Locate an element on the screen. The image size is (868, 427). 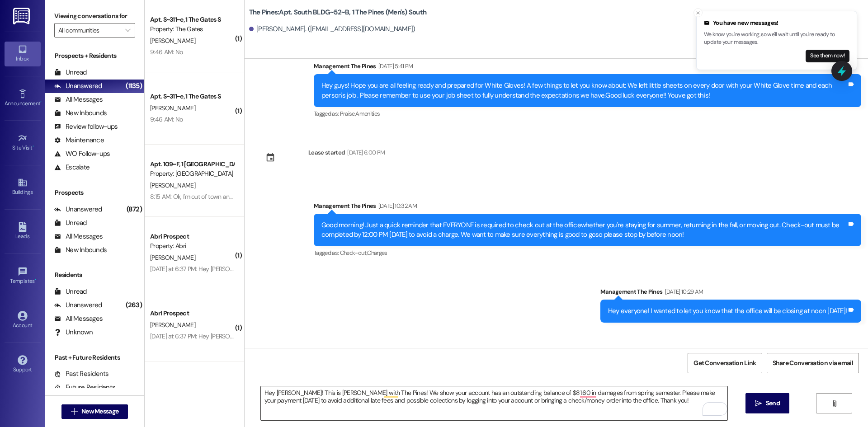
a: Inbox is located at coordinates (23, 54).